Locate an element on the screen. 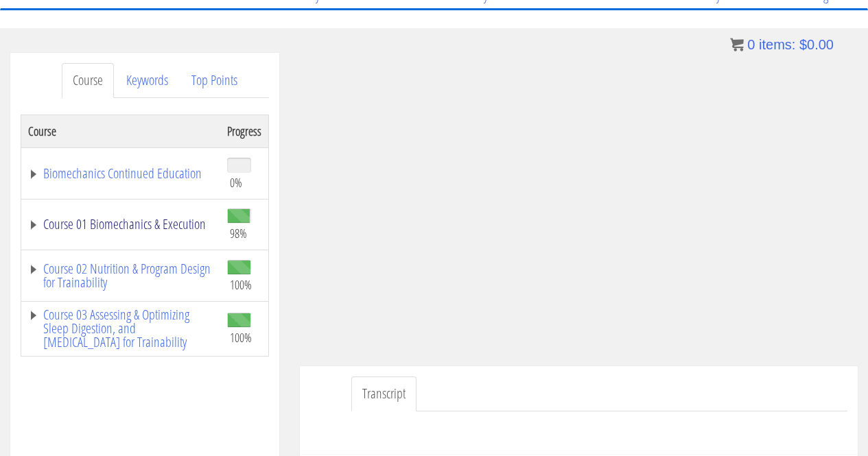 The height and width of the screenshot is (456, 868). span: 0% is located at coordinates (236, 182).